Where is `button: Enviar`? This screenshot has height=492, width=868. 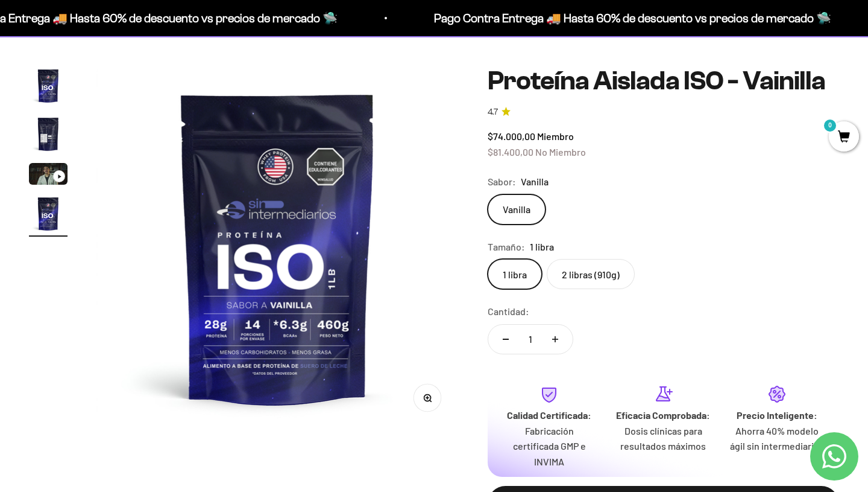
button: Enviar is located at coordinates (223, 190).